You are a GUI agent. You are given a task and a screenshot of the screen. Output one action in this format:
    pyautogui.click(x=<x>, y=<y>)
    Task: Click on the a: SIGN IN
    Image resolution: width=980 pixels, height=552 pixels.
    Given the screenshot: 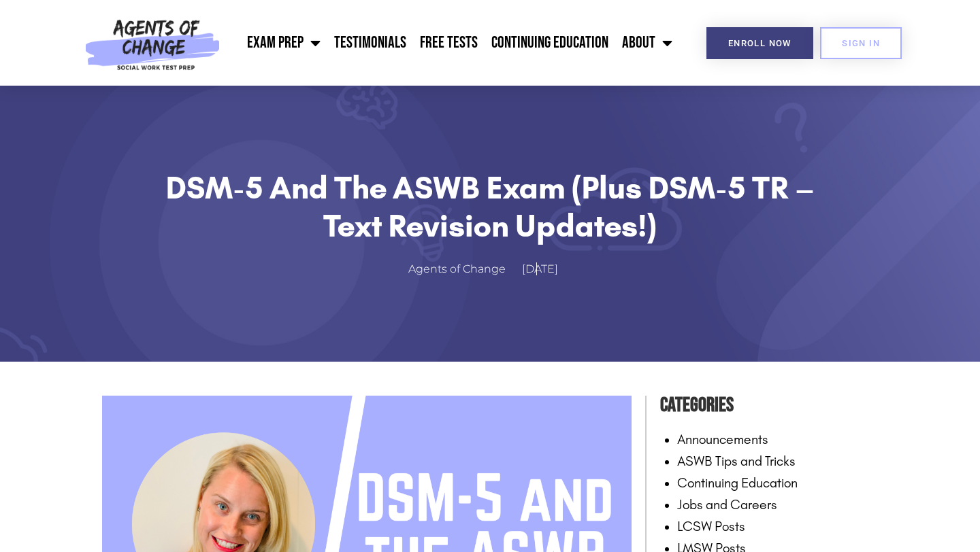 What is the action you would take?
    pyautogui.click(x=860, y=43)
    